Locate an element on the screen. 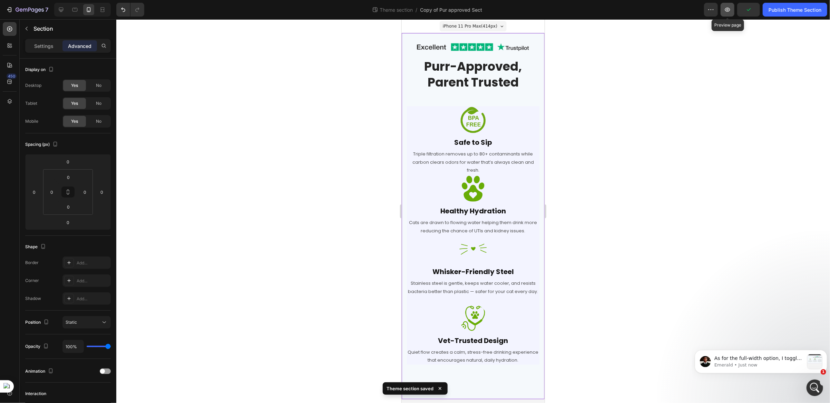  div: Border is located at coordinates (32, 263).